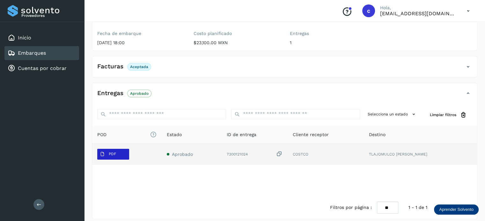 The height and width of the screenshot is (221, 485). What do you see at coordinates (310, 135) in the screenshot?
I see `span: Cliente receptor` at bounding box center [310, 135].